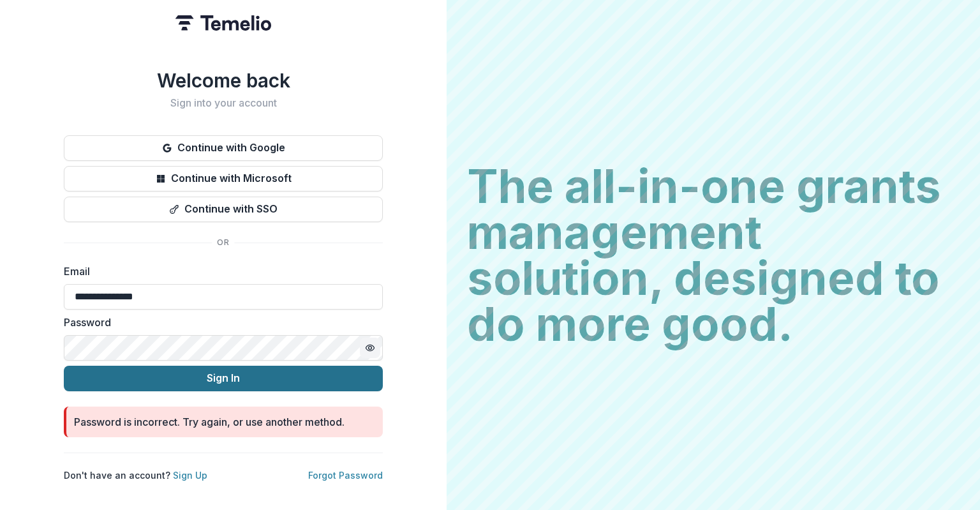 Image resolution: width=980 pixels, height=510 pixels. Describe the element at coordinates (191, 475) in the screenshot. I see `a: Sign Up` at that location.